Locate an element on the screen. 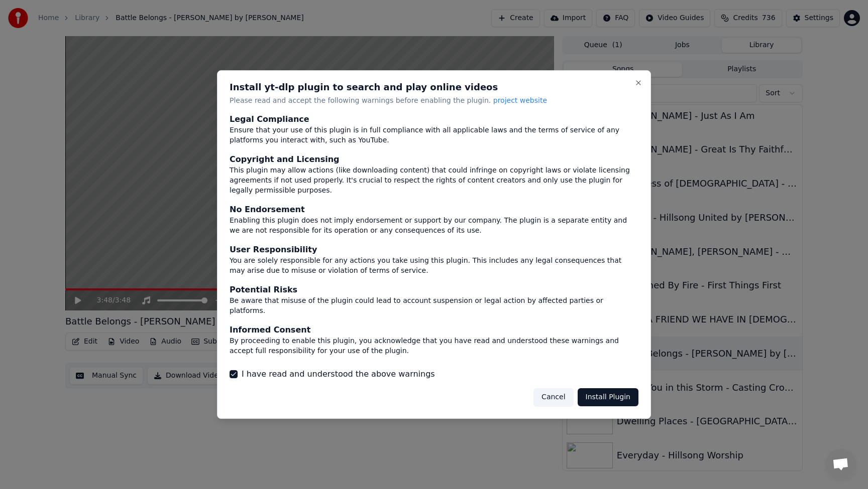 Image resolution: width=868 pixels, height=489 pixels. span: project website is located at coordinates (520, 100).